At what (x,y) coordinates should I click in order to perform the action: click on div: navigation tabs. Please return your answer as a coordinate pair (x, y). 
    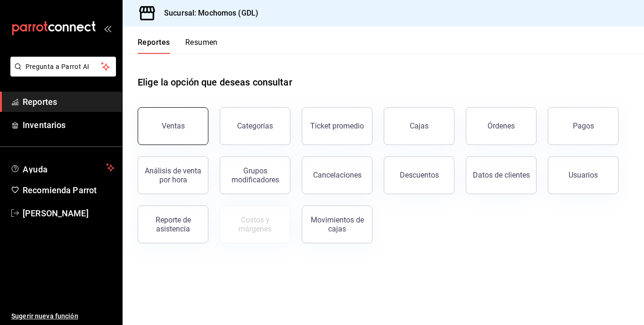
    Looking at the image, I should click on (178, 46).